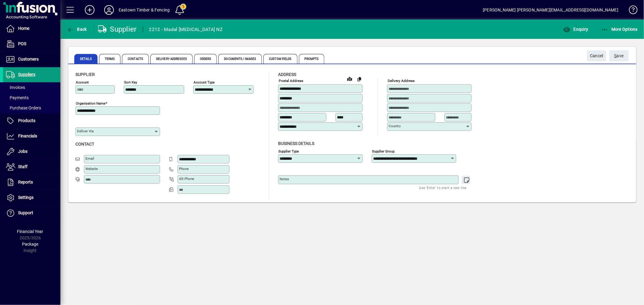  I want to click on span: Terms, so click(110, 59).